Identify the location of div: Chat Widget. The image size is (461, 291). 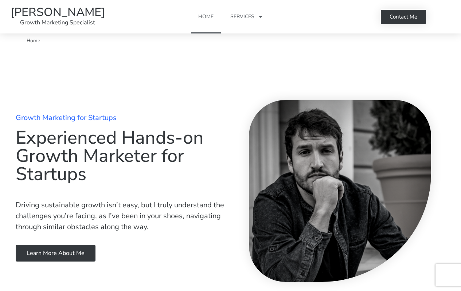
(443, 274).